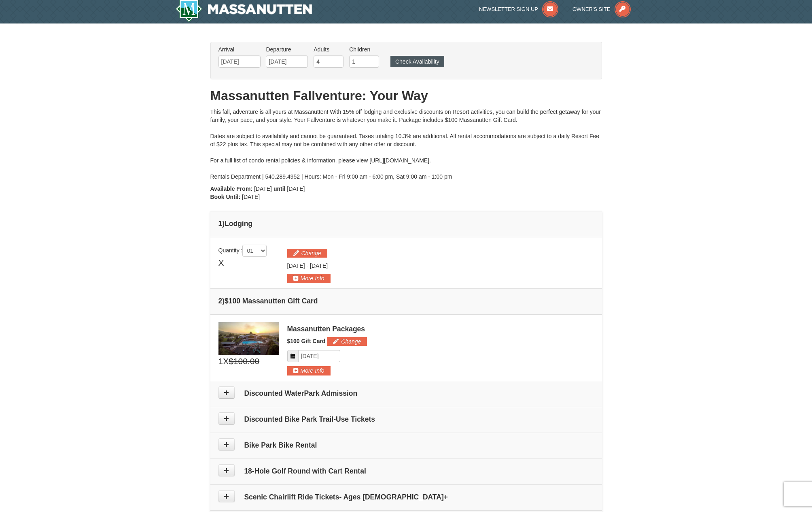  What do you see at coordinates (519, 9) in the screenshot?
I see `a: Newsletter Sign Up` at bounding box center [519, 9].